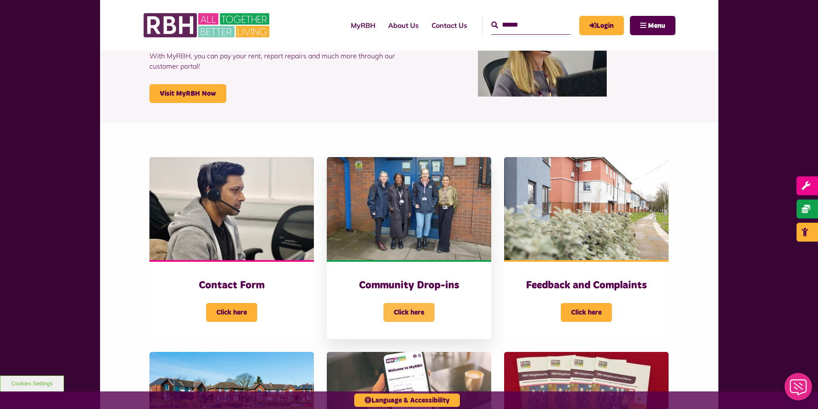  What do you see at coordinates (231, 286) in the screenshot?
I see `h3: Contact Form` at bounding box center [231, 286].